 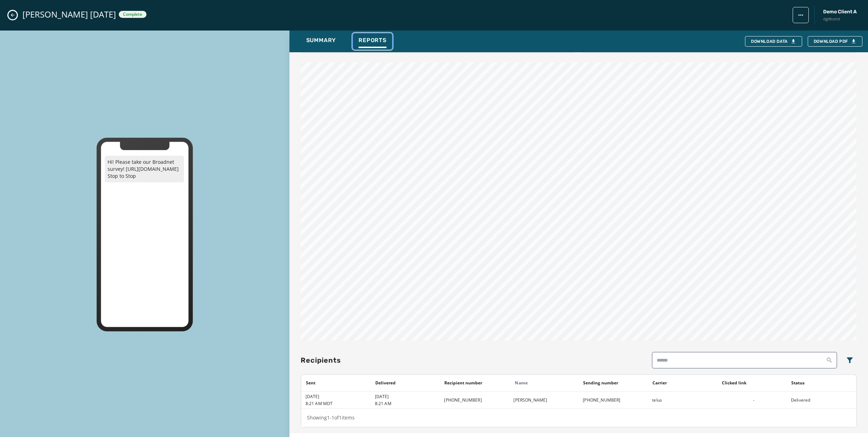 What do you see at coordinates (320, 360) in the screenshot?
I see `h4: Recipients` at bounding box center [320, 360].